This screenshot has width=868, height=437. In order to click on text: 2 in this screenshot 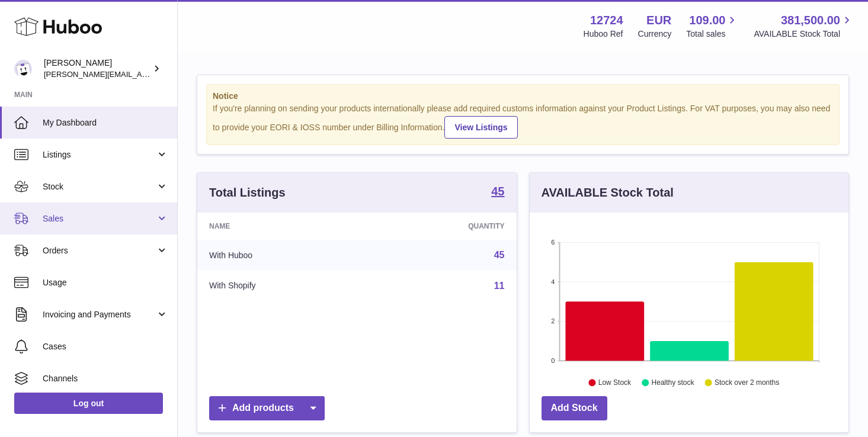, I will do `click(552, 321)`.